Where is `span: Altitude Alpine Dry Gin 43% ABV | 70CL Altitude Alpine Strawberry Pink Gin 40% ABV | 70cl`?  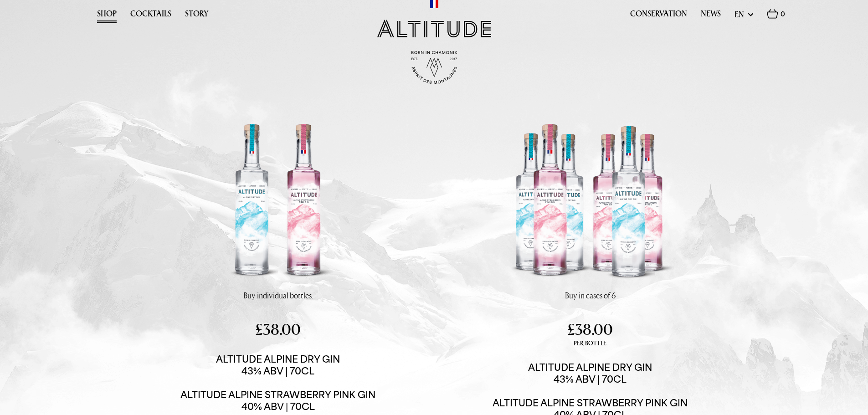 span: Altitude Alpine Dry Gin 43% ABV | 70CL Altitude Alpine Strawberry Pink Gin 40% ABV | 70cl is located at coordinates (278, 383).